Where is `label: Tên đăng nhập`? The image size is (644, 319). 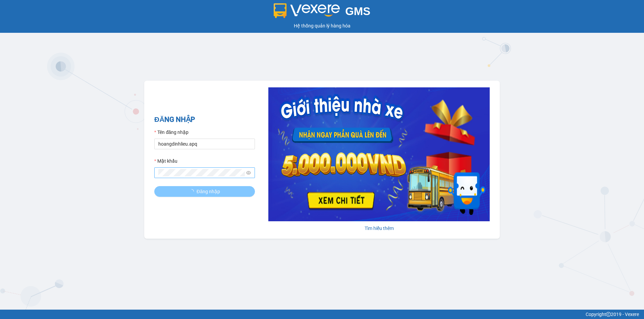 label: Tên đăng nhập is located at coordinates (171, 132).